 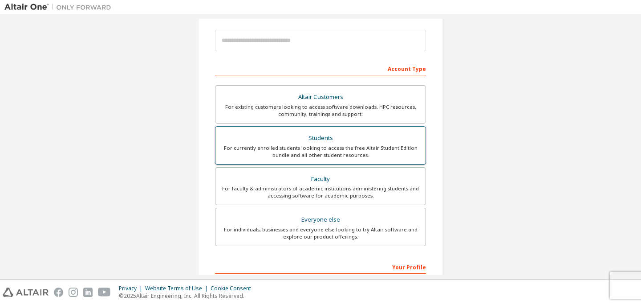 I want to click on div: Account Type, so click(x=321, y=68).